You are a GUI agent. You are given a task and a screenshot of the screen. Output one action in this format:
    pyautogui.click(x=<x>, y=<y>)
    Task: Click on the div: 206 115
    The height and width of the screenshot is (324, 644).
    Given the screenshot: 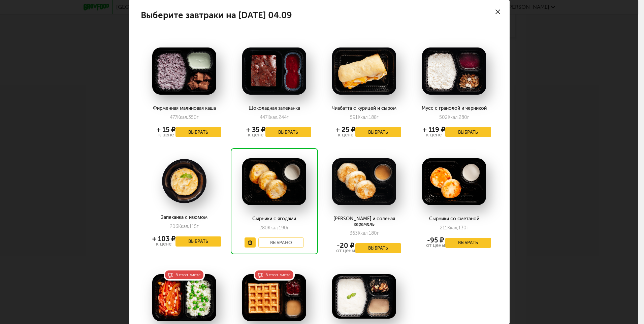 What is the action you would take?
    pyautogui.click(x=184, y=227)
    